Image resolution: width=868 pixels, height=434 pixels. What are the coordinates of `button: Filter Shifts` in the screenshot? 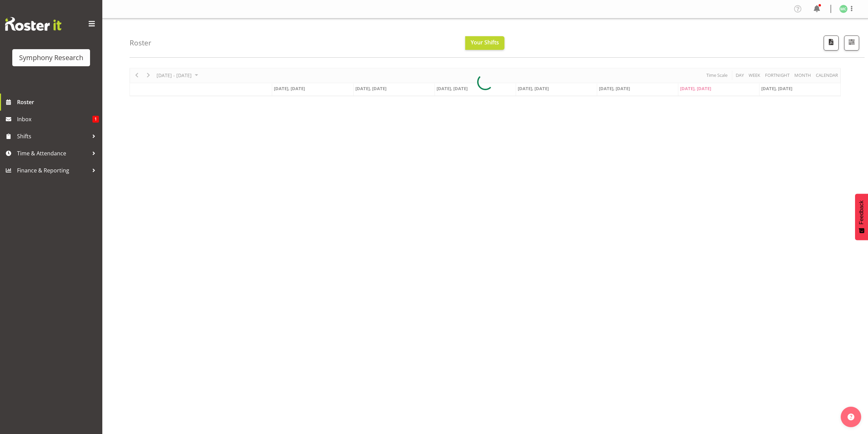 It's located at (851, 43).